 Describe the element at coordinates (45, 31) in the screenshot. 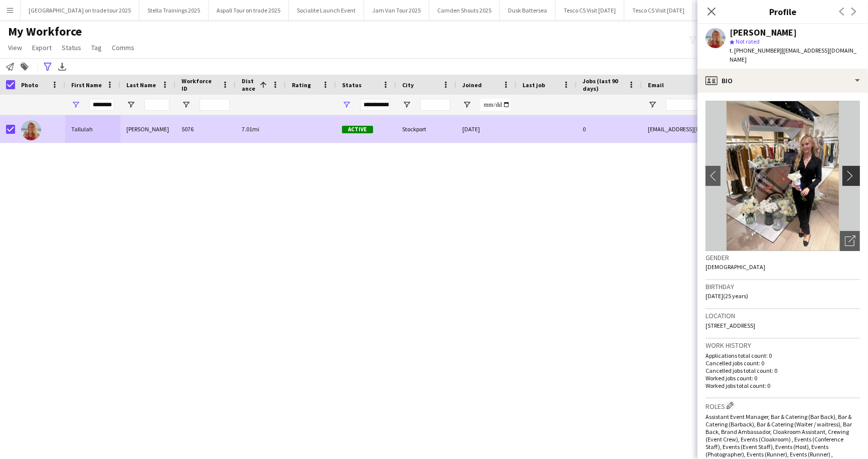

I see `span: My Workforce` at that location.